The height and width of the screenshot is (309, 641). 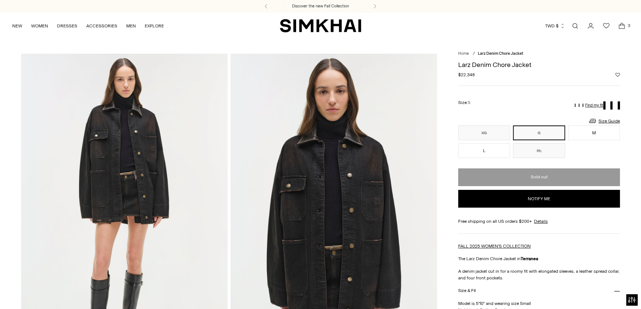 I want to click on button: Notify me, so click(x=539, y=199).